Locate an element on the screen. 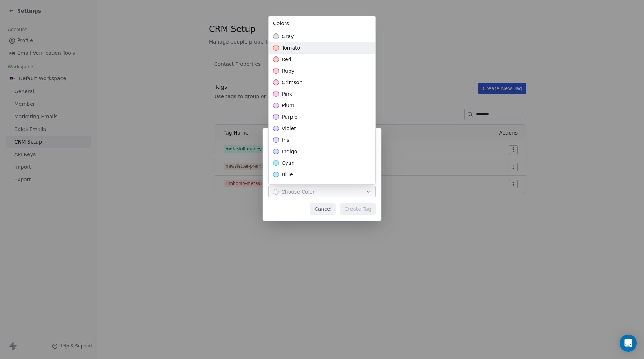 This screenshot has width=644, height=359. span: crimson is located at coordinates (292, 83).